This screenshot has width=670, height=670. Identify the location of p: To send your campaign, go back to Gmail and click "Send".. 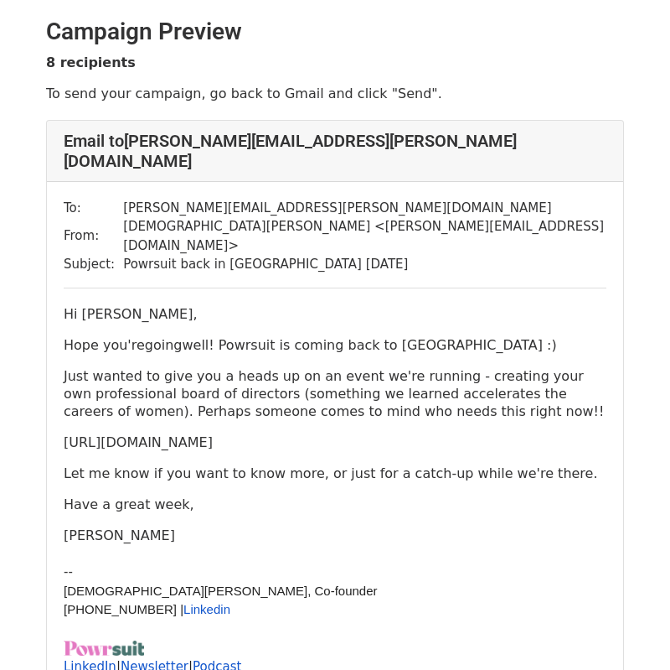
(335, 93).